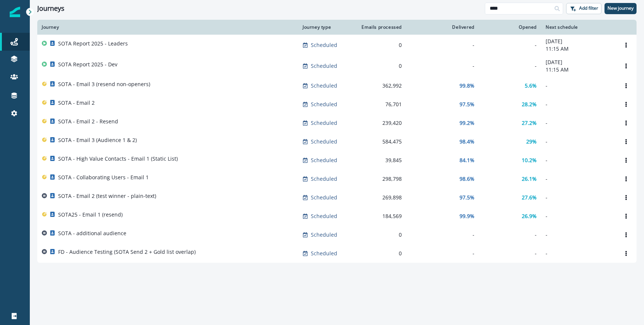  What do you see at coordinates (380, 104) in the screenshot?
I see `div: 76,701` at bounding box center [380, 104].